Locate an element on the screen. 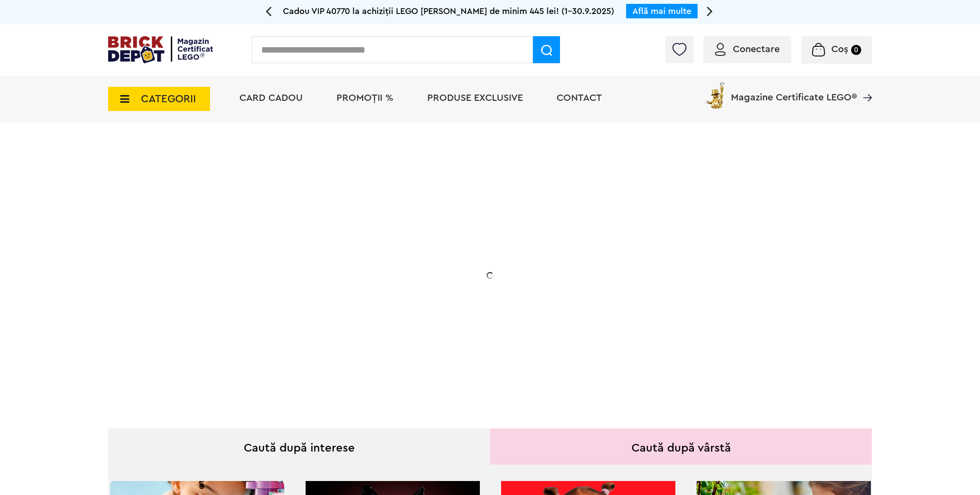  a: Află mai multe is located at coordinates (661, 11).